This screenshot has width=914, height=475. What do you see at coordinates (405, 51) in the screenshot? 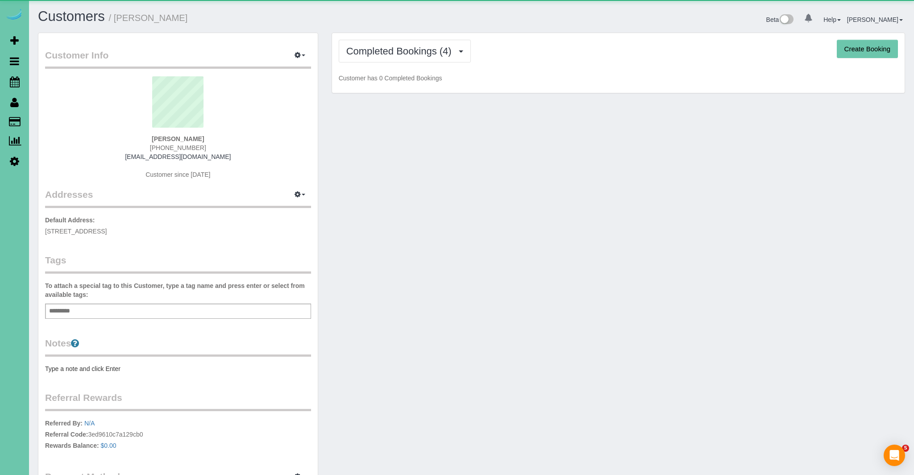
I see `button: Completed Bookings (4)` at bounding box center [405, 51].